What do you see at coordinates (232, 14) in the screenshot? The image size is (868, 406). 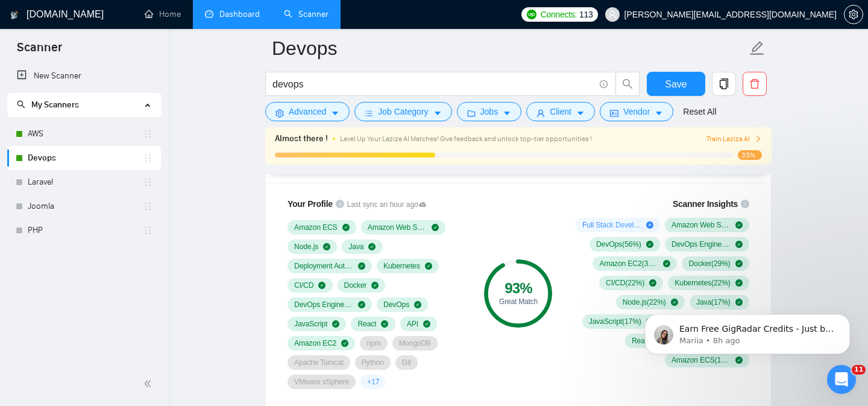 I see `a: dashboardDashboard` at bounding box center [232, 14].